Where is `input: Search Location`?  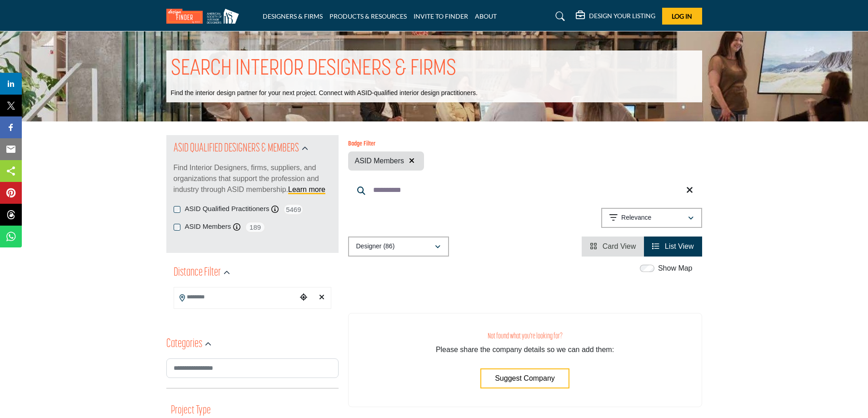
input: Search Location is located at coordinates (235, 297).